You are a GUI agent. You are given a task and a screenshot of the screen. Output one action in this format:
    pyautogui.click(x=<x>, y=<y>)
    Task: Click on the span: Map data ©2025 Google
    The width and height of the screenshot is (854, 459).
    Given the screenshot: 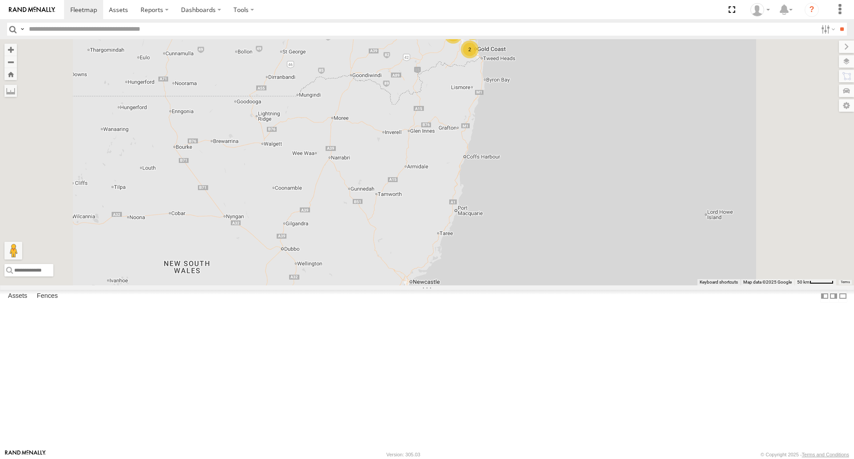 What is the action you would take?
    pyautogui.click(x=767, y=282)
    